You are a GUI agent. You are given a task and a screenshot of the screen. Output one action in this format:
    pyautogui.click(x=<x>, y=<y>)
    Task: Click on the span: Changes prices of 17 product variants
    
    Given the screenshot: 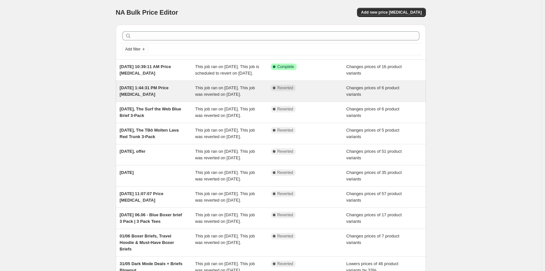 What is the action you would take?
    pyautogui.click(x=374, y=218)
    